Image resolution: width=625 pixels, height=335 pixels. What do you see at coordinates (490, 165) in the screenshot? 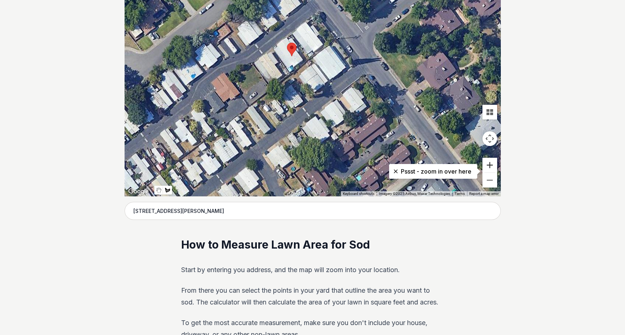
I see `button: Zoom in` at bounding box center [490, 165].